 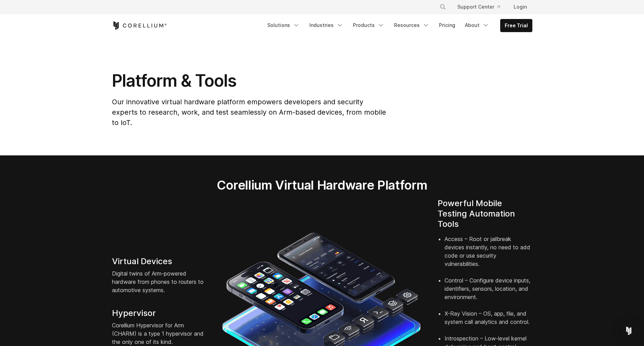 I want to click on p: Digital twins of Arm-powered hardware from phones to routers to automotive systems., so click(x=159, y=282).